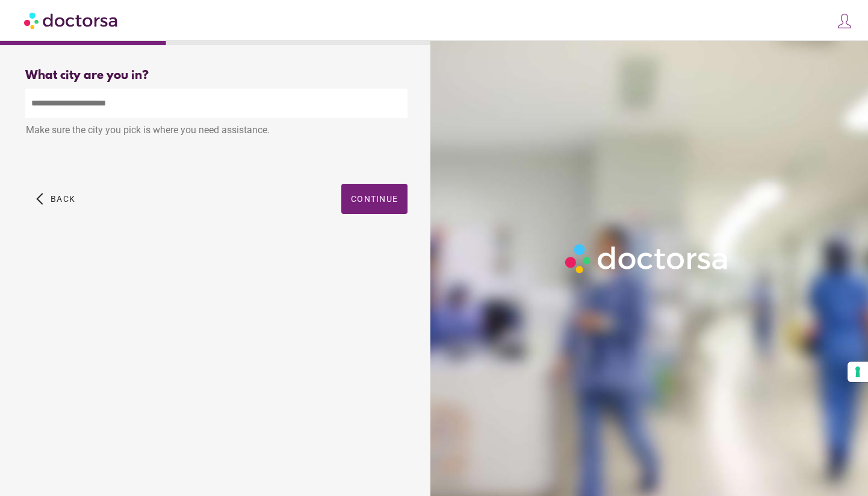 The height and width of the screenshot is (496, 868). Describe the element at coordinates (216, 132) in the screenshot. I see `div: Make sure the city you pick is where you need assistance.` at that location.